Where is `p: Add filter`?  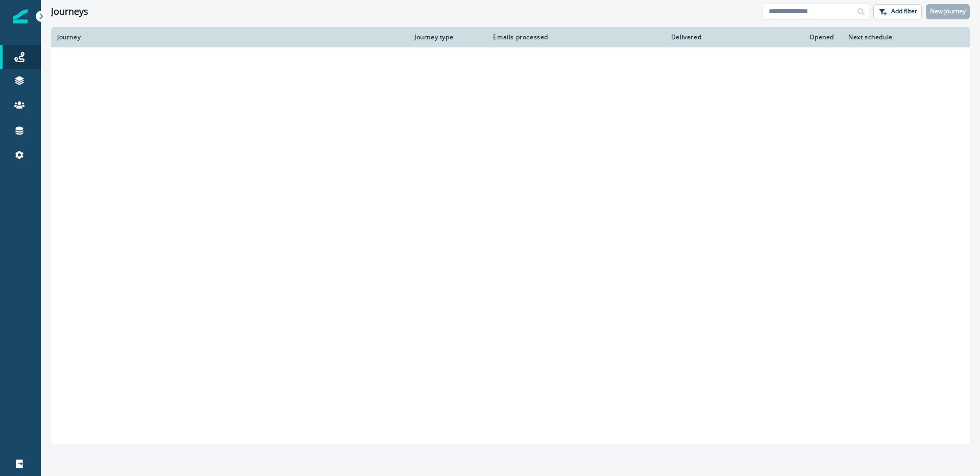 p: Add filter is located at coordinates (904, 11).